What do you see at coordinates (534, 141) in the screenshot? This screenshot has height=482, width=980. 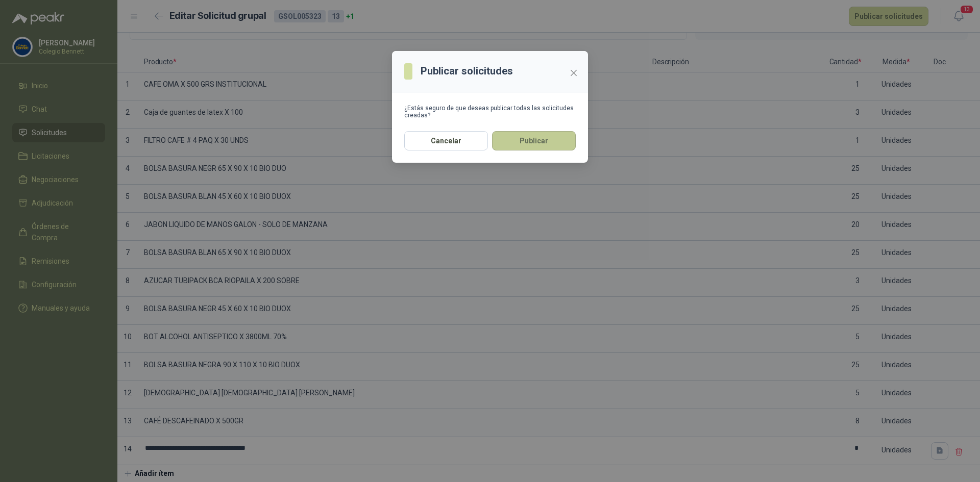 I see `button: Publicar` at bounding box center [534, 141].